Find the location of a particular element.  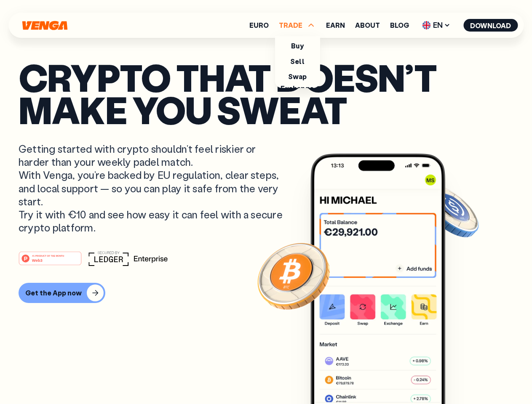

a: Euro is located at coordinates (259, 25).